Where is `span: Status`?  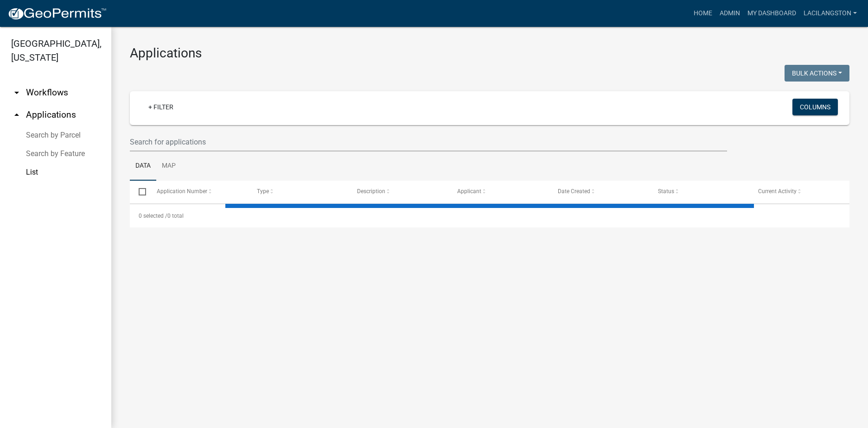 span: Status is located at coordinates (666, 191).